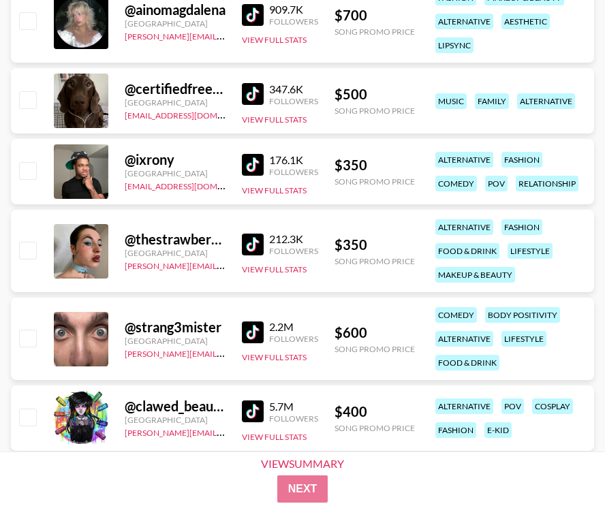  Describe the element at coordinates (175, 159) in the screenshot. I see `div: @ ixrony` at that location.